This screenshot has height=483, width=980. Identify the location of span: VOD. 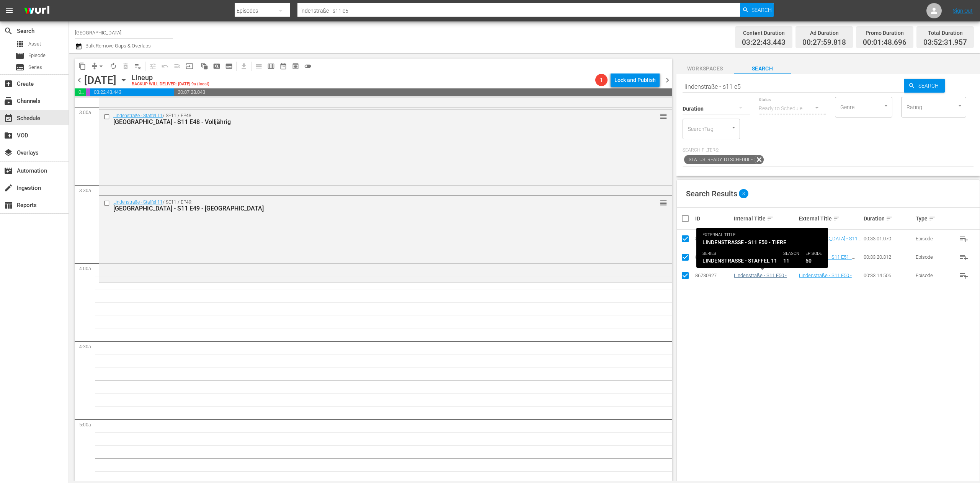
(9, 135).